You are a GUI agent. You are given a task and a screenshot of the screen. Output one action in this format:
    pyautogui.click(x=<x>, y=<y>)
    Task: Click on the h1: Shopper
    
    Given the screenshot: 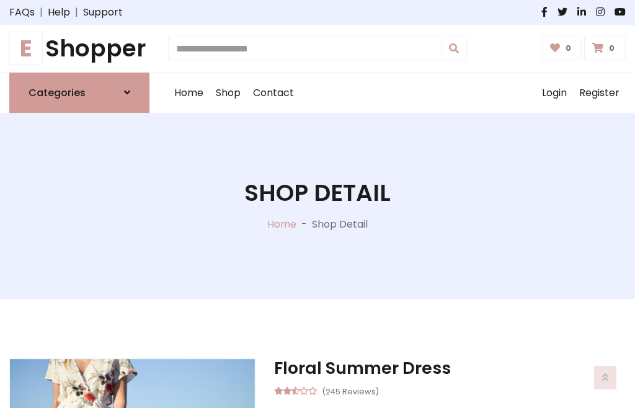 What is the action you would take?
    pyautogui.click(x=79, y=48)
    